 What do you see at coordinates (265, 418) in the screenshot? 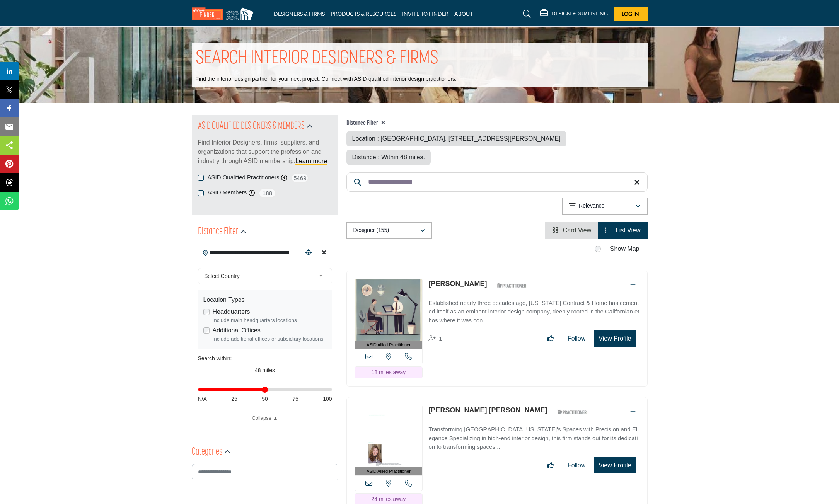
I see `a: Collapse ▲` at bounding box center [265, 418].